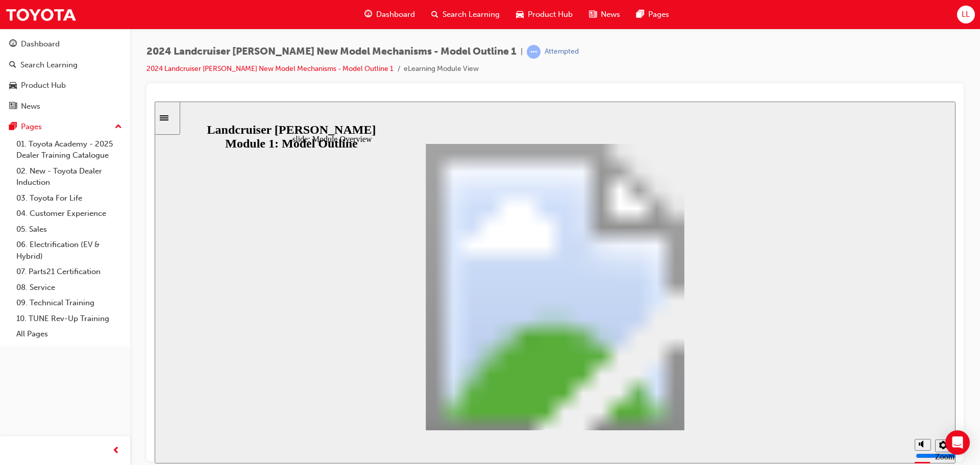 This screenshot has width=980, height=465. What do you see at coordinates (116, 451) in the screenshot?
I see `span: prev-icon` at bounding box center [116, 451].